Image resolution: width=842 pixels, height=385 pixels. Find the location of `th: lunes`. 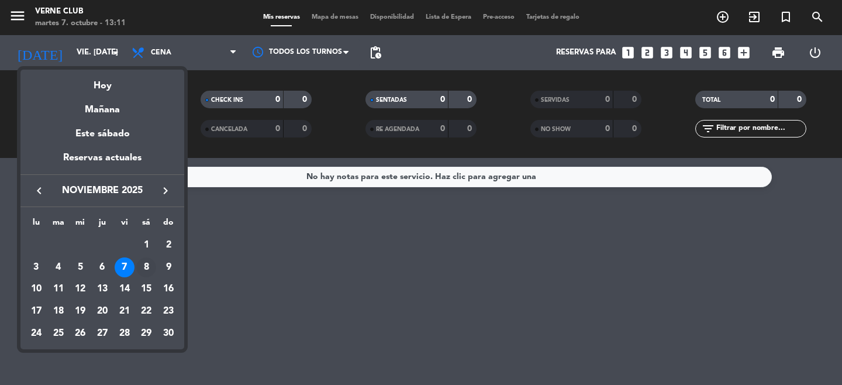

th: lunes is located at coordinates (36, 225).